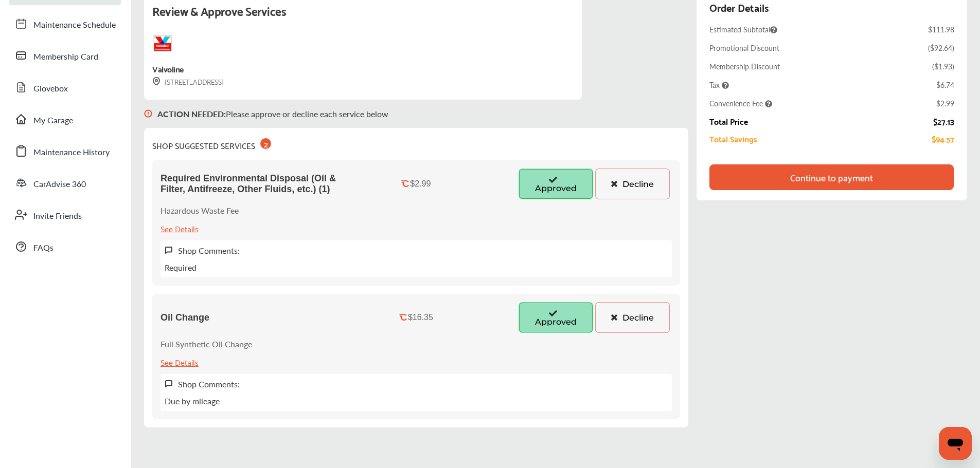  I want to click on div: $27.13, so click(943, 121).